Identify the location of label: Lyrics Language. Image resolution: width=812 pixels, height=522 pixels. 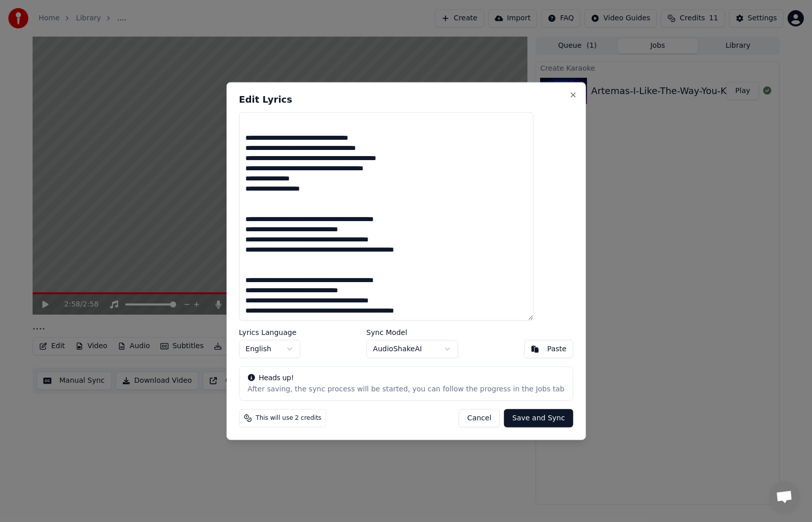
(269, 333).